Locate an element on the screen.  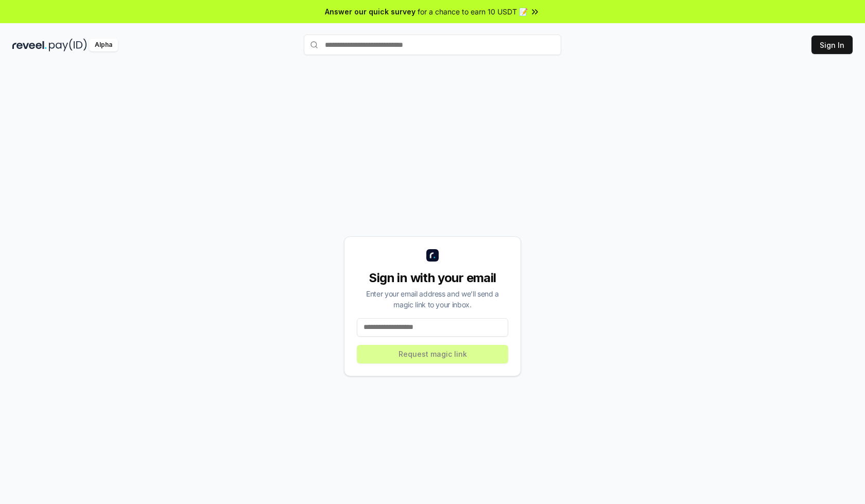
img: logo_small is located at coordinates (432, 255).